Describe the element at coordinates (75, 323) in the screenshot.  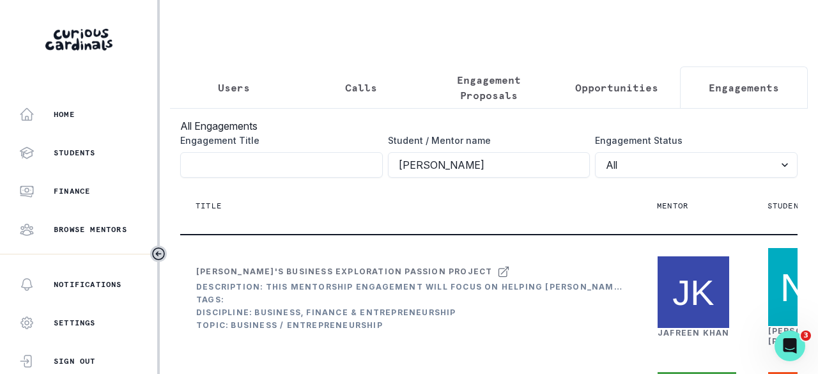
I see `p: Settings` at that location.